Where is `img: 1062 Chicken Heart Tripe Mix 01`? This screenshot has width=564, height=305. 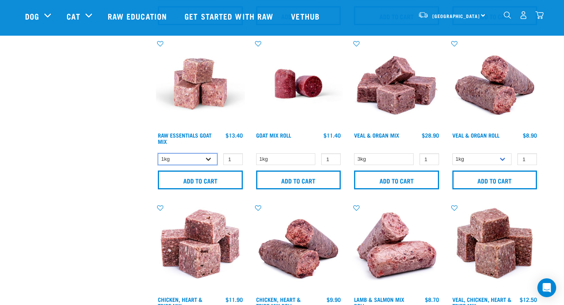
img: 1062 Chicken Heart Tripe Mix 01 is located at coordinates (200, 248).